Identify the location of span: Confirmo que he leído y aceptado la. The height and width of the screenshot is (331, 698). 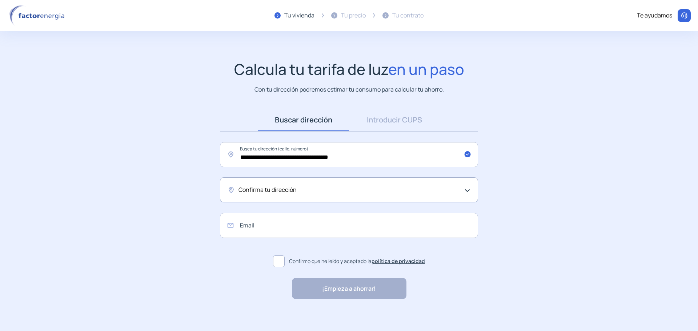
(357, 262).